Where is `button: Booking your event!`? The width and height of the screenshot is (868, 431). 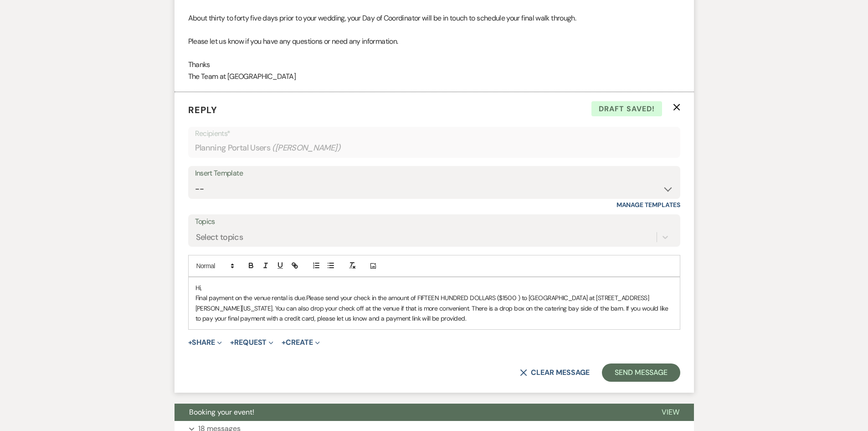
button: Booking your event! is located at coordinates (411, 412).